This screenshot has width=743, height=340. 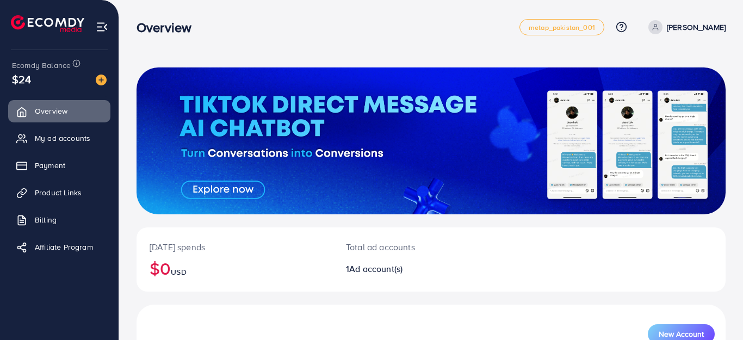 I want to click on a: Overview, so click(x=59, y=111).